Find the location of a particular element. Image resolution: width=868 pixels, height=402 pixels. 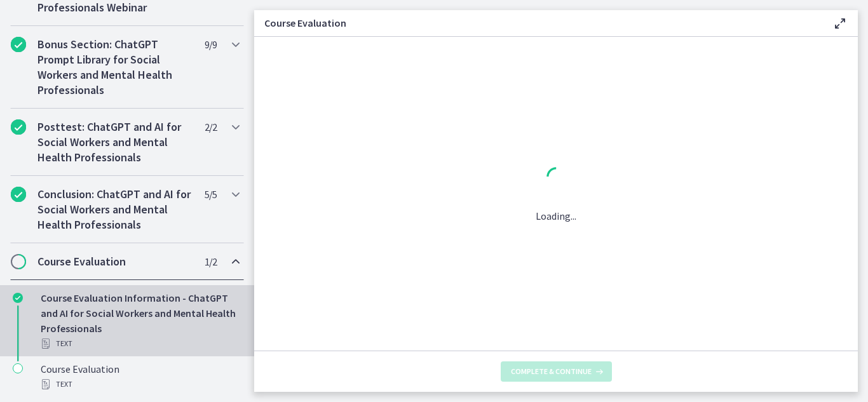

h2: Conclusion: ChatGPT and AI for Social Workers and Mental Health Professionals is located at coordinates (115, 210).